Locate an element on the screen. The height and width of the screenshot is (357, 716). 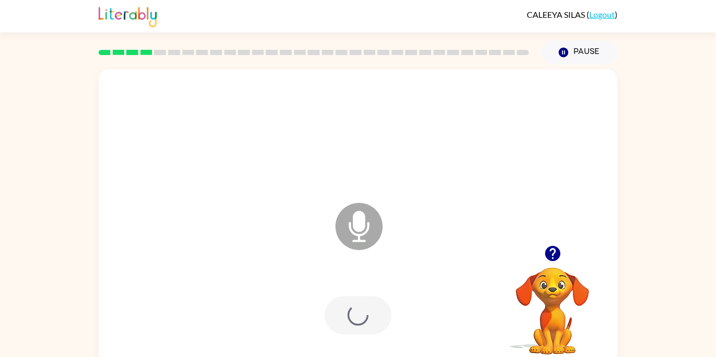
button: Pause is located at coordinates (579, 52).